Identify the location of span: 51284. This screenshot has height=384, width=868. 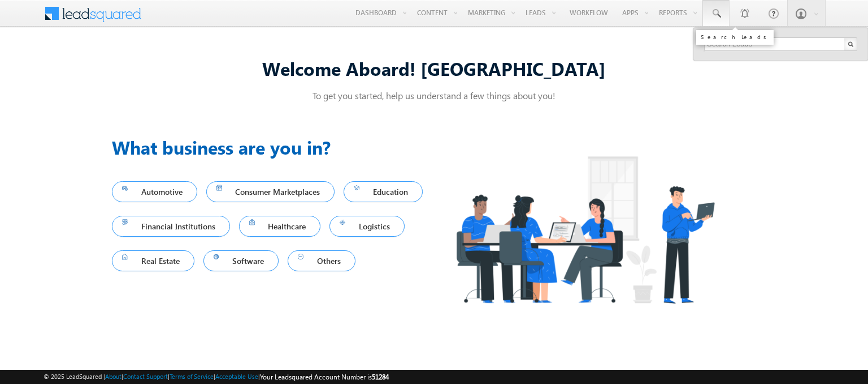
(380, 376).